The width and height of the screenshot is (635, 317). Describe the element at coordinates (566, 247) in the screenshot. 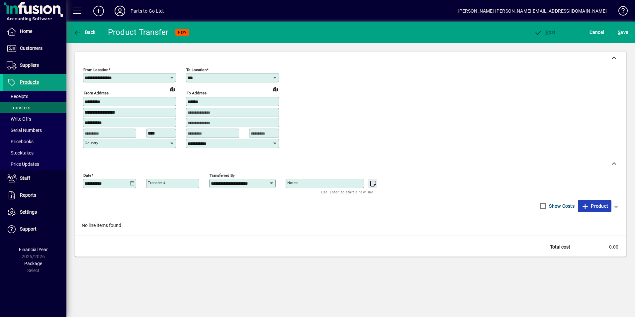

I see `td: Total cost` at that location.